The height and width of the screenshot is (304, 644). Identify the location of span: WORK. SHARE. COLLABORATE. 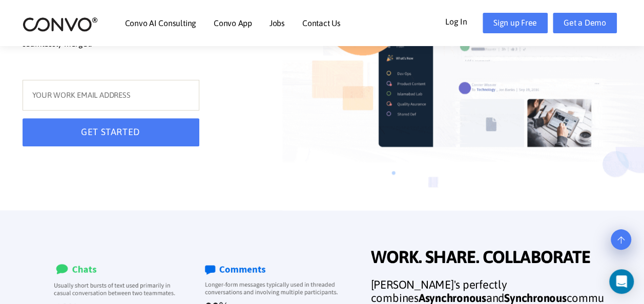
(489, 259).